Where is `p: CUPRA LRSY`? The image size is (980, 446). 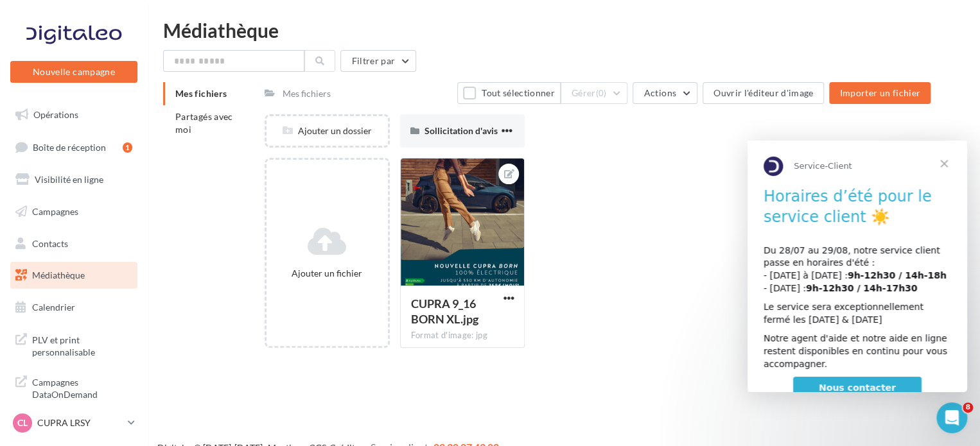
p: CUPRA LRSY is located at coordinates (80, 423).